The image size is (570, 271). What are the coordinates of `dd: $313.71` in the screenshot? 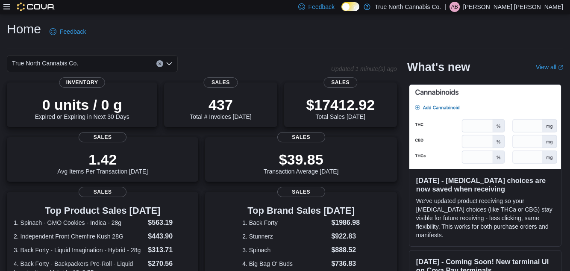 It's located at (170, 250).